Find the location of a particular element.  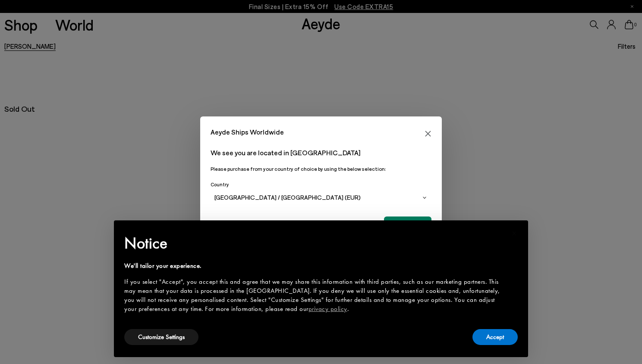

span: Country is located at coordinates (219, 184).